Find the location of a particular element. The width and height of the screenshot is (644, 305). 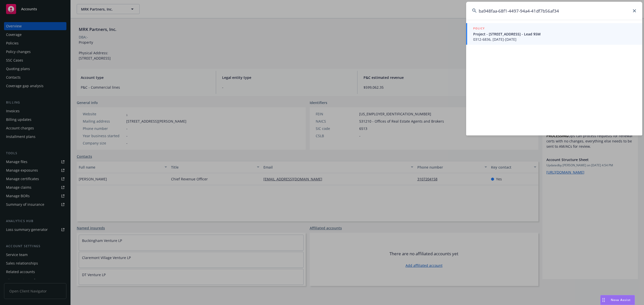

div: Drag to move is located at coordinates (603, 300).